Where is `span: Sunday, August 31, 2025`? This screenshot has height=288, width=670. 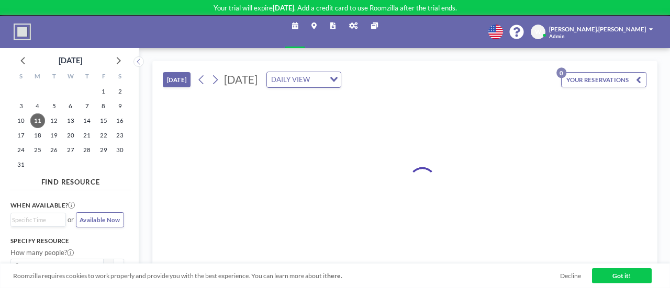 span: Sunday, August 31, 2025 is located at coordinates (21, 165).